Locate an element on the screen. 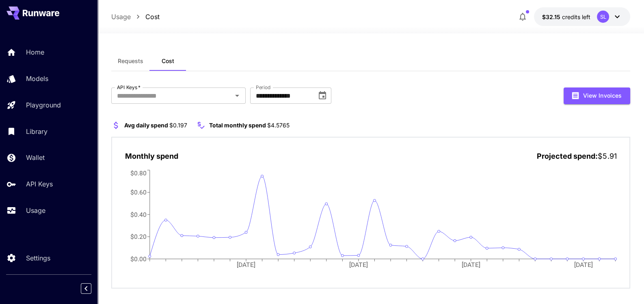  tspan: $0.80 is located at coordinates (139, 172).